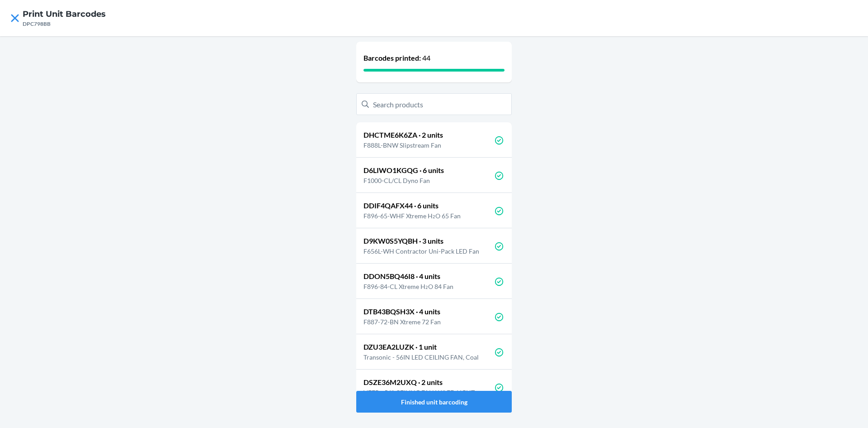 The width and height of the screenshot is (868, 428). What do you see at coordinates (425, 241) in the screenshot?
I see `p: D9KW0S5YQBH · 3 units` at bounding box center [425, 241].